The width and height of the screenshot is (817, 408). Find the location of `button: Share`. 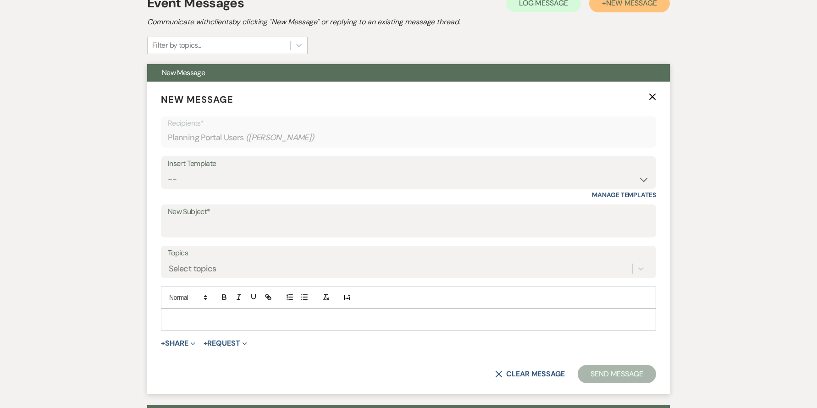

button: Share is located at coordinates (178, 343).